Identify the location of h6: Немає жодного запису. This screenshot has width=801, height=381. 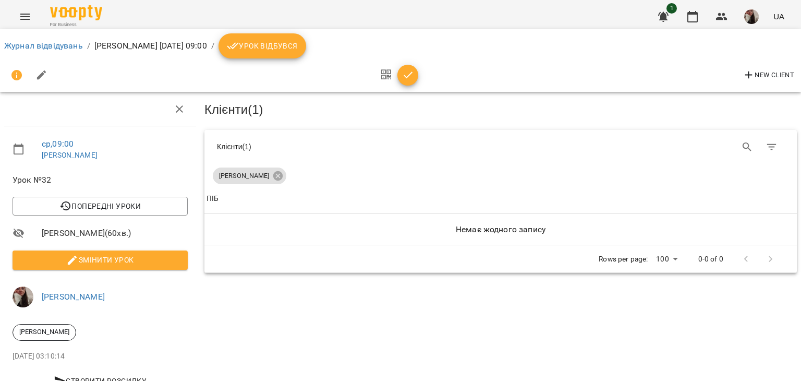
(501, 229).